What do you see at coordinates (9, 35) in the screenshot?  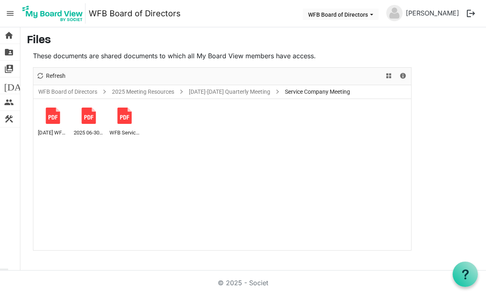 I see `span: home` at bounding box center [9, 35].